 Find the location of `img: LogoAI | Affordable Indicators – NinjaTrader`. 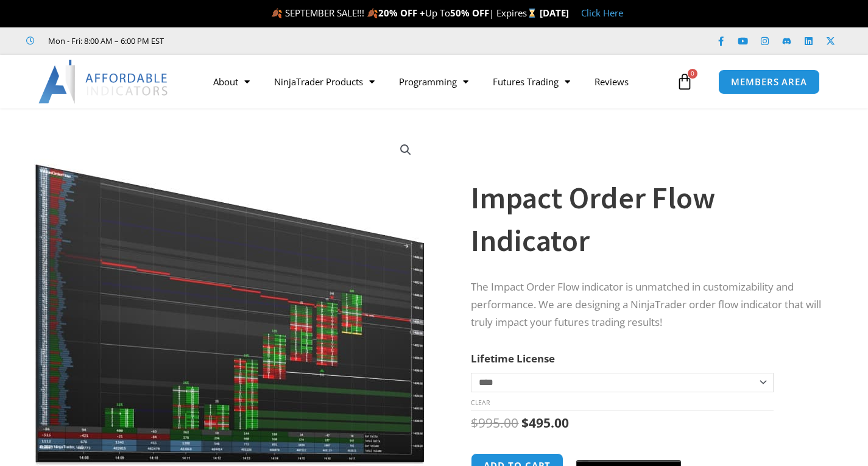

img: LogoAI | Affordable Indicators – NinjaTrader is located at coordinates (103, 82).